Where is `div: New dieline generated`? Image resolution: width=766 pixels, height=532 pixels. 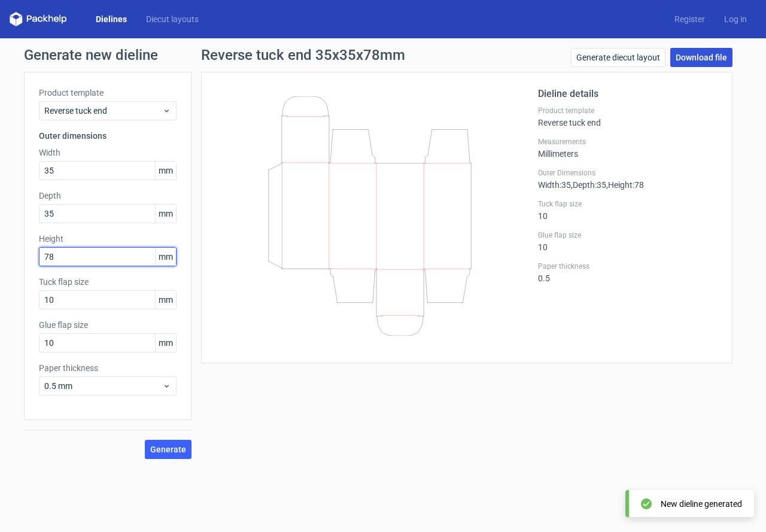 div: New dieline generated is located at coordinates (702, 504).